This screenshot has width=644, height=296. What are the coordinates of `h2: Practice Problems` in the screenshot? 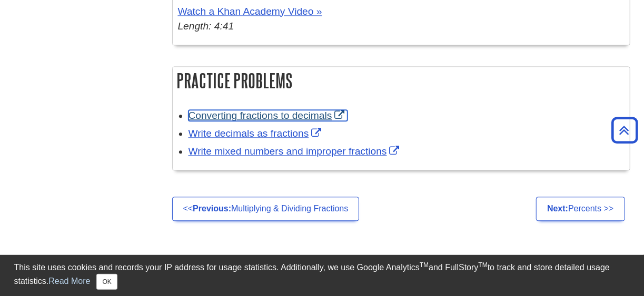 It's located at (401, 80).